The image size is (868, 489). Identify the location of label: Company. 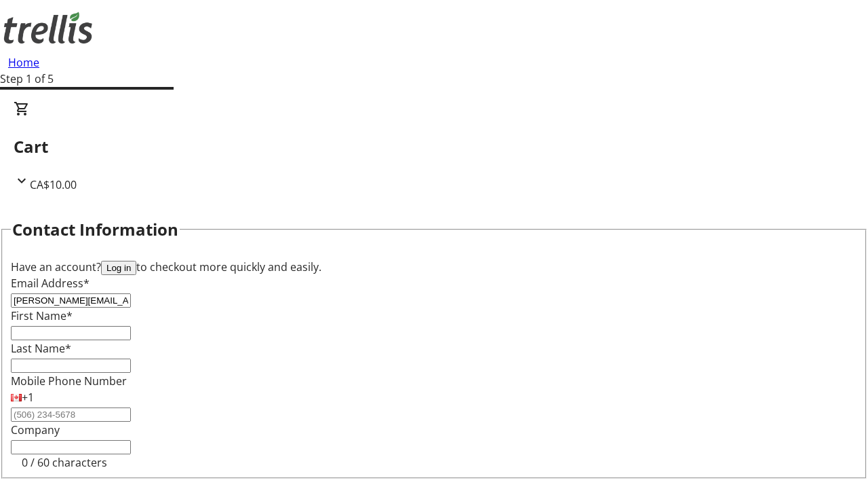
(36, 430).